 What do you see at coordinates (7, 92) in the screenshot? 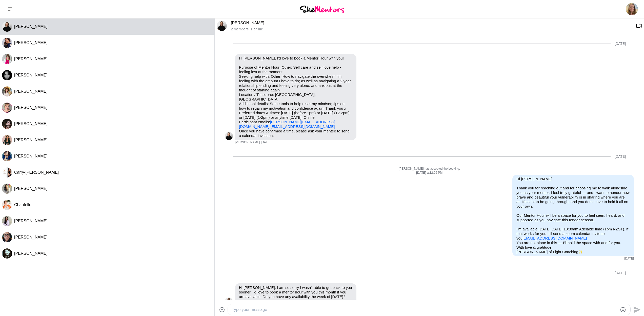
I see `div: Gladys Wong` at bounding box center [7, 92].